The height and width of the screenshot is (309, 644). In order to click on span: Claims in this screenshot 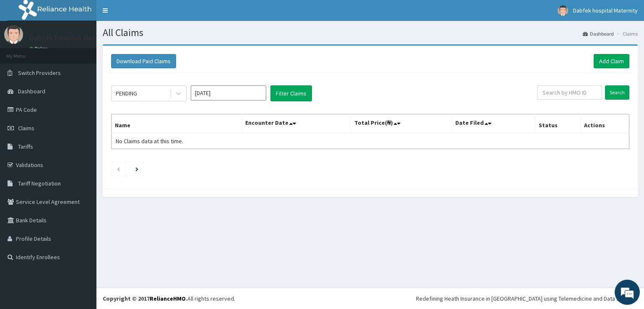, I will do `click(26, 128)`.